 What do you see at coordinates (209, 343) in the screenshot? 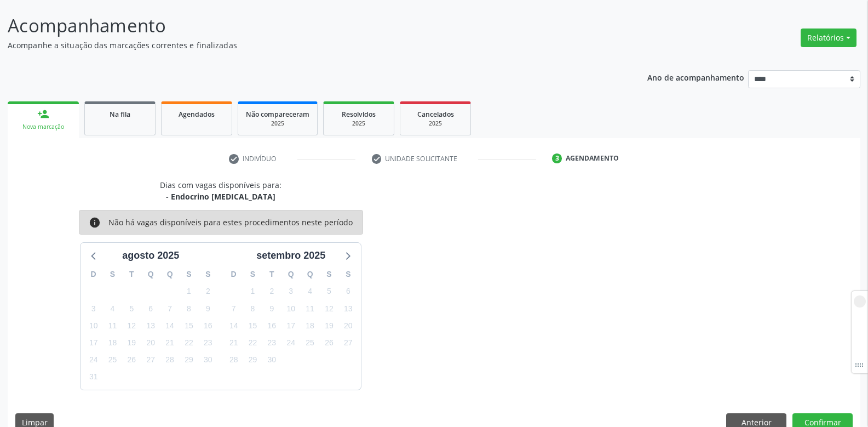
I see `span: sábado, 23 de agosto de 2025` at bounding box center [209, 343].